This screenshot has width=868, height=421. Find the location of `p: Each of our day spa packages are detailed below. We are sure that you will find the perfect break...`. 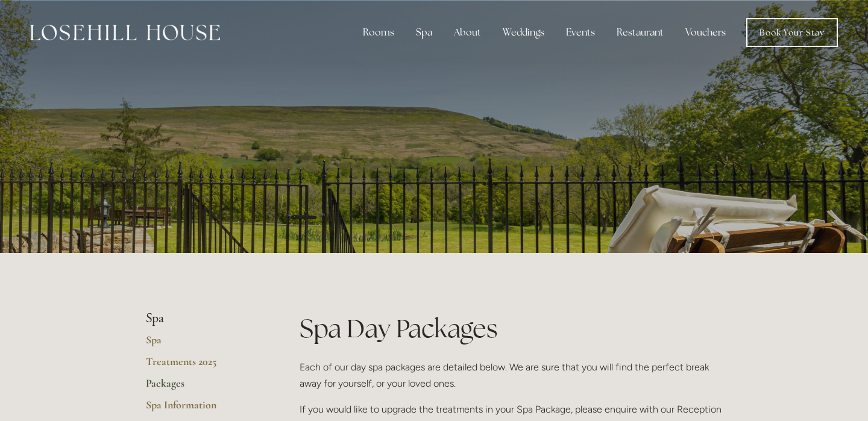

p: Each of our day spa packages are detailed below. We are sure that you will find the perfect break... is located at coordinates (511, 375).